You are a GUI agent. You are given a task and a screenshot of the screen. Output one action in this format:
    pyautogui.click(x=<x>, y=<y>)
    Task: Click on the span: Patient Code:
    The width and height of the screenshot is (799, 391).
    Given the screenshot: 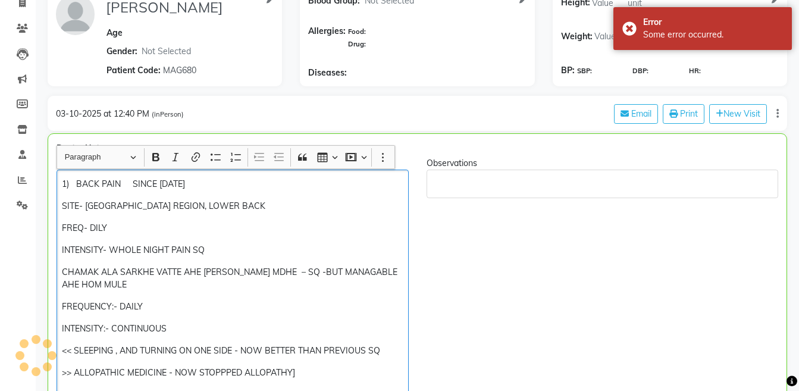 What is the action you would take?
    pyautogui.click(x=133, y=70)
    